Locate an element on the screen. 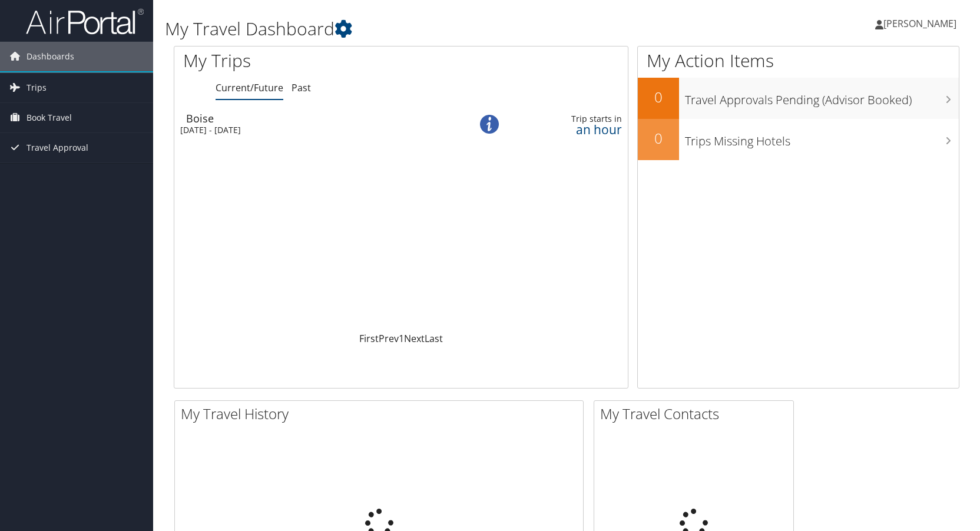 The image size is (980, 531). h3: Trips Missing Hotels is located at coordinates (822, 138).